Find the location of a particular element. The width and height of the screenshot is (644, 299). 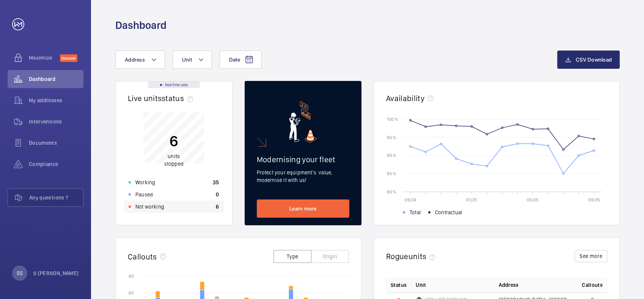

button: Date is located at coordinates (240, 60).